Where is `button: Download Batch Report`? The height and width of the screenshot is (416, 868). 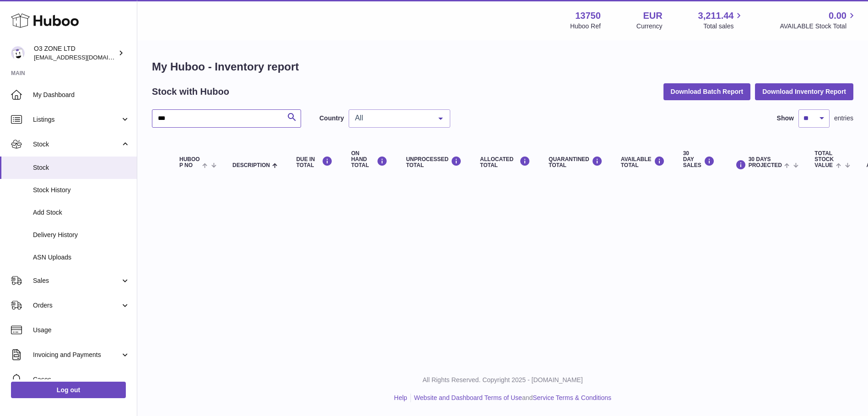
button: Download Batch Report is located at coordinates (707, 92).